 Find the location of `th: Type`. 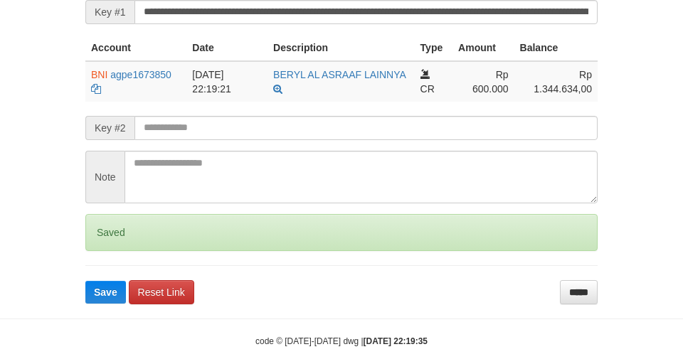

th: Type is located at coordinates (433, 48).